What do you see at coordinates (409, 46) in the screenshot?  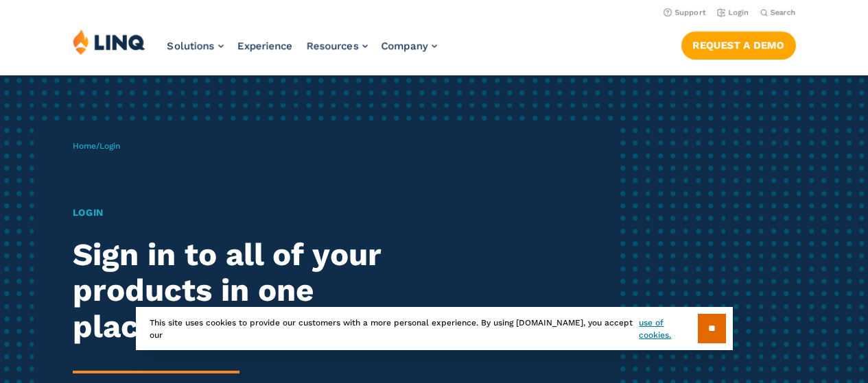 I see `a: Company` at bounding box center [409, 46].